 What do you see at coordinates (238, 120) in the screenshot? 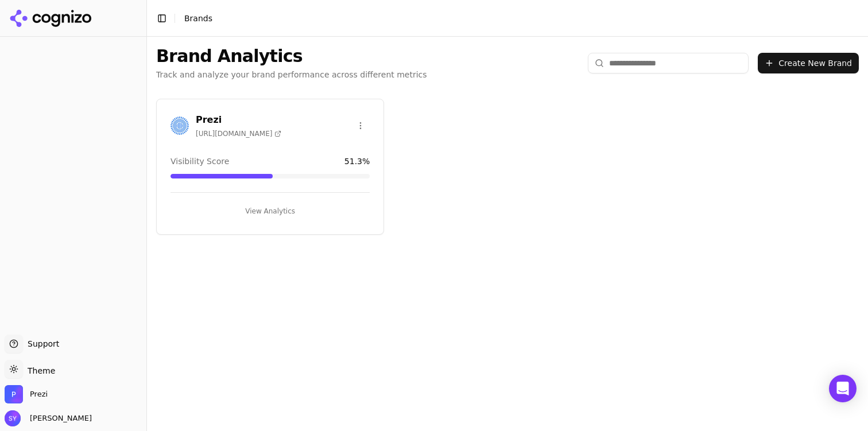
I see `h3: Prezi` at bounding box center [238, 120].